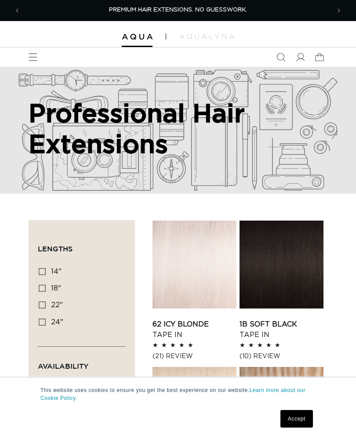  What do you see at coordinates (178, 10) in the screenshot?
I see `span: PREMIUM HAIR EXTENSIONS. NO GUESSWORK.` at bounding box center [178, 10].